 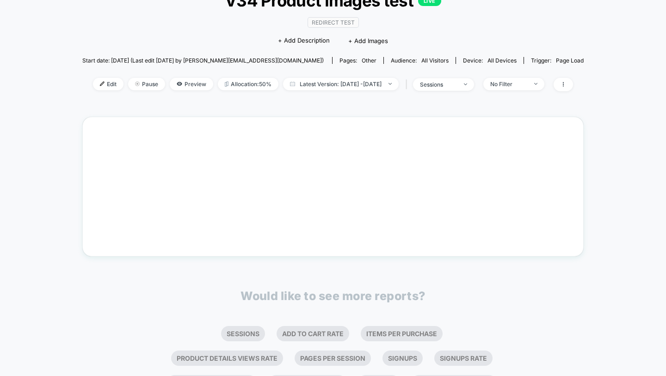 What do you see at coordinates (419, 60) in the screenshot?
I see `div: Audience:` at bounding box center [419, 60].